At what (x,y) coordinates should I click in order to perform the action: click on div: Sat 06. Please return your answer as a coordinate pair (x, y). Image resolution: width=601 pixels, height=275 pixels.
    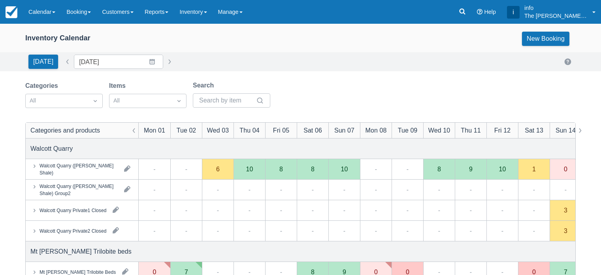
    Looking at the image, I should click on (313, 130).